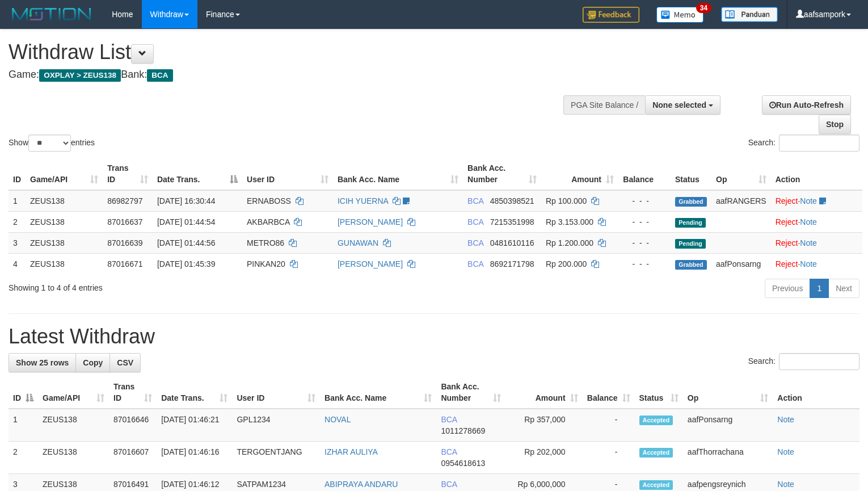 The image size is (868, 491). What do you see at coordinates (844, 288) in the screenshot?
I see `a: Next` at bounding box center [844, 288].